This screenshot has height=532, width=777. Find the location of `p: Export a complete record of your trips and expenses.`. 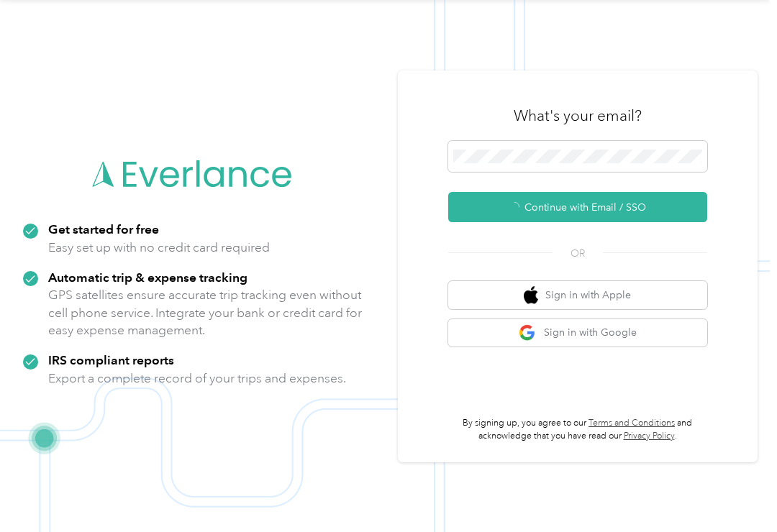

p: Export a complete record of your trips and expenses. is located at coordinates (197, 379).